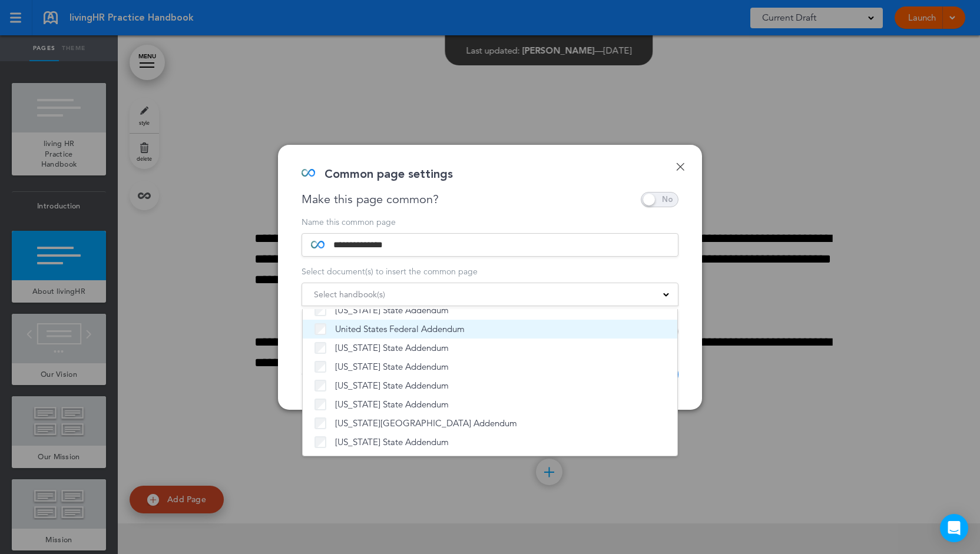 This screenshot has width=980, height=554. What do you see at coordinates (954, 528) in the screenshot?
I see `div: Open Intercom Messenger` at bounding box center [954, 528].